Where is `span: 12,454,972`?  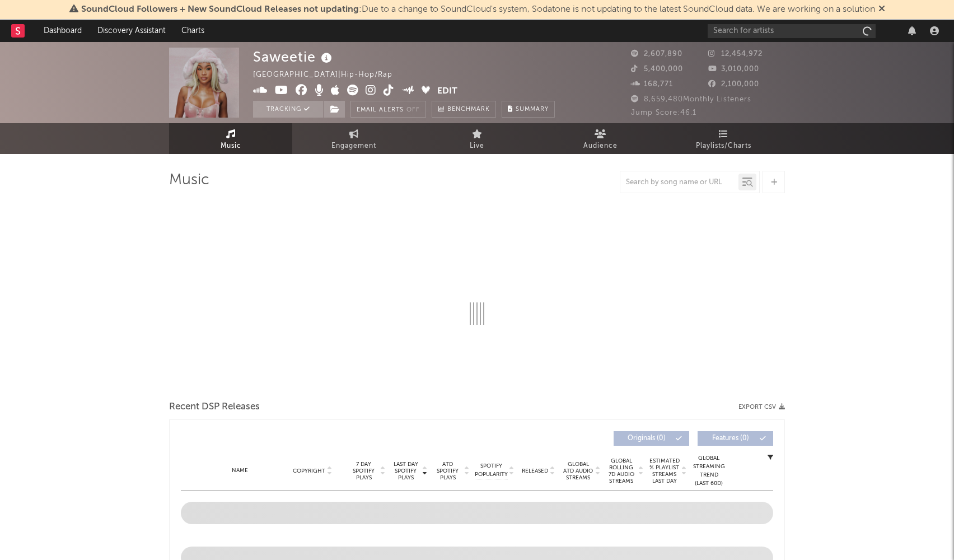
span: 12,454,972 is located at coordinates (735, 54).